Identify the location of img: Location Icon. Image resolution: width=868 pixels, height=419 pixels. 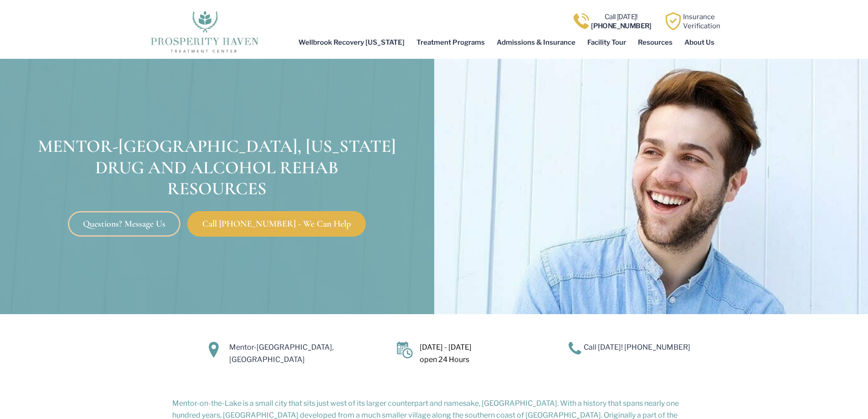
(214, 350).